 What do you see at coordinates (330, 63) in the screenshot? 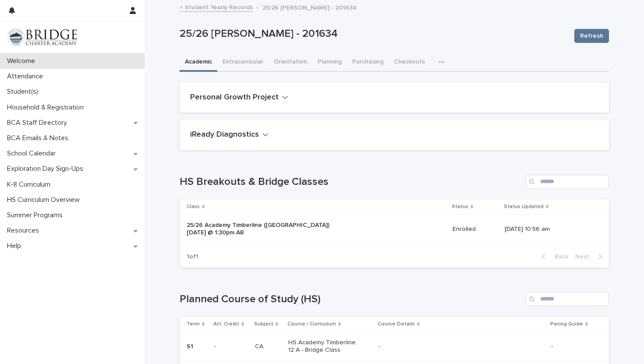
I see `button: Planning` at bounding box center [330, 63].